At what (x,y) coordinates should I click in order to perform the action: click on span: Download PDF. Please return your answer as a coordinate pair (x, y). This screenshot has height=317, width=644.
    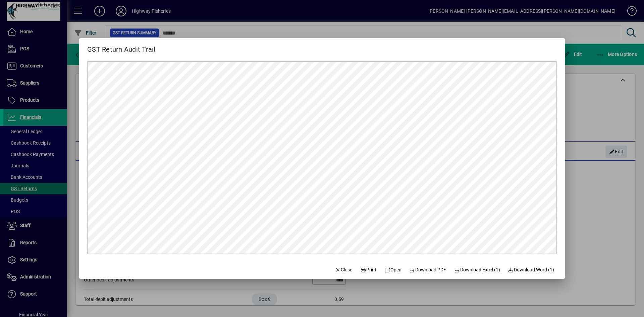
    Looking at the image, I should click on (428, 269).